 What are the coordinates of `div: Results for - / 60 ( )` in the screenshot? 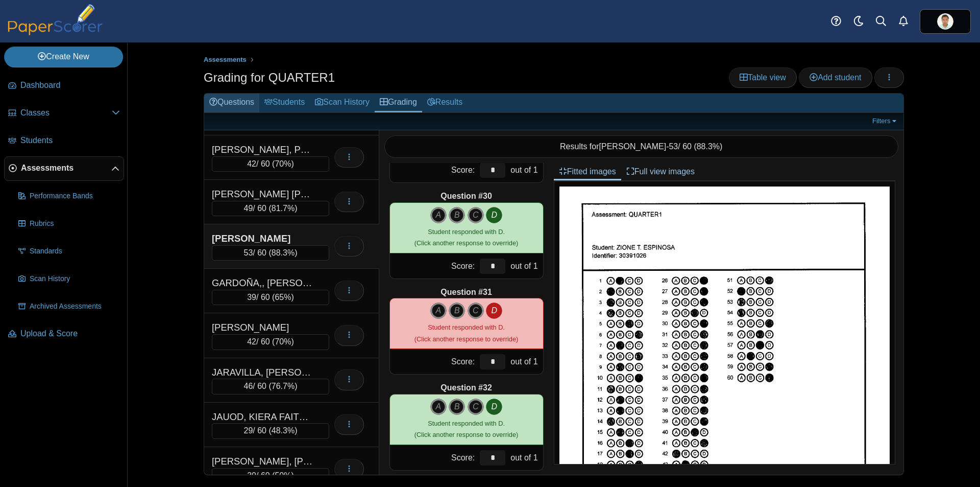 It's located at (641, 147).